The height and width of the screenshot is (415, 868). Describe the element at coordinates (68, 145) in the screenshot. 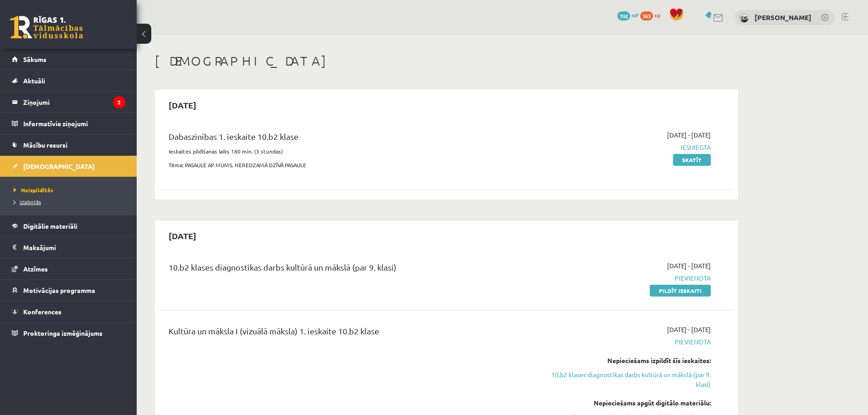

I see `a: Mācību resursi` at that location.